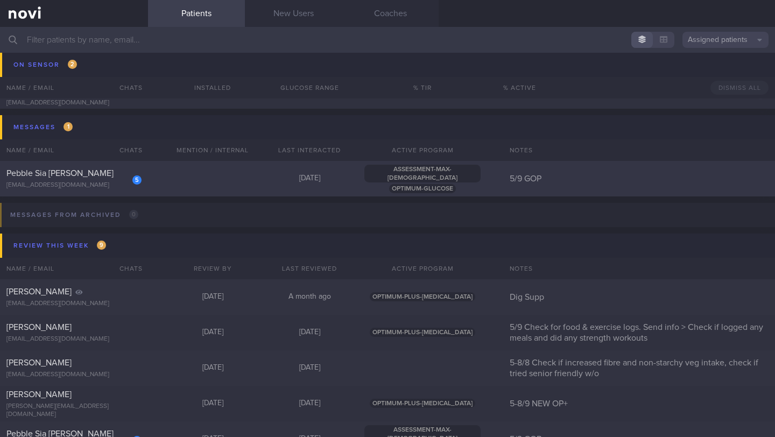  What do you see at coordinates (519, 91) in the screenshot?
I see `div: 54` at bounding box center [519, 91].